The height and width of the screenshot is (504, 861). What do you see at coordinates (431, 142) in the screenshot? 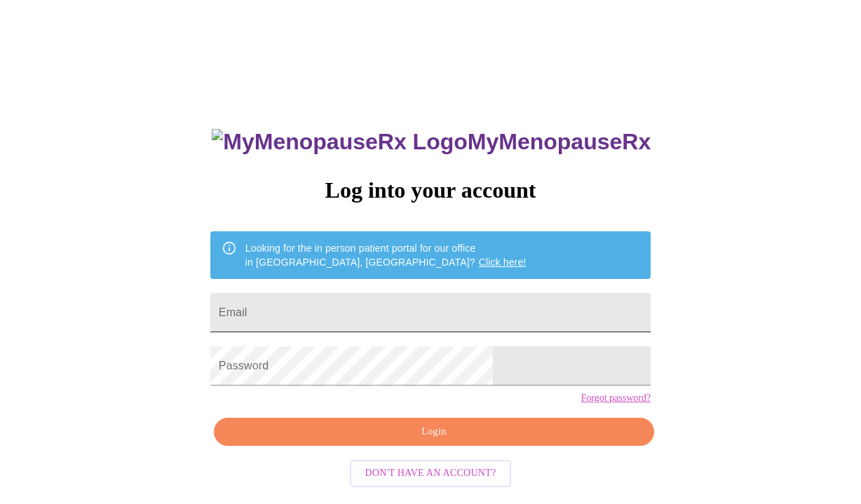
I see `h3: MyMenopauseRx` at bounding box center [431, 142].